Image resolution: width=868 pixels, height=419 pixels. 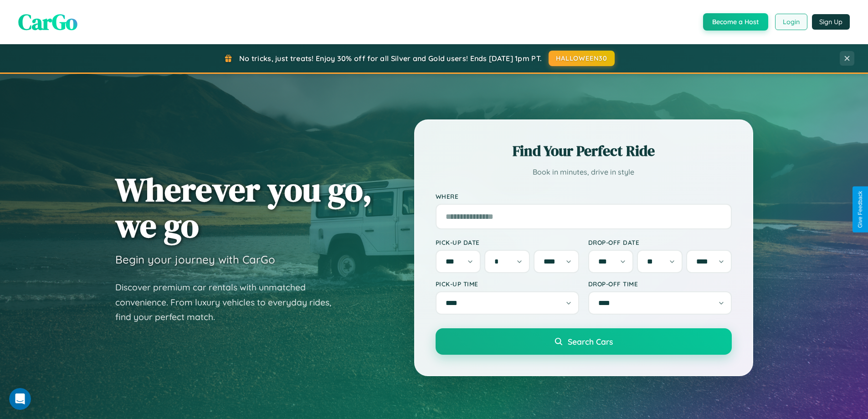 I want to click on button: Search Cars, so click(x=584, y=342).